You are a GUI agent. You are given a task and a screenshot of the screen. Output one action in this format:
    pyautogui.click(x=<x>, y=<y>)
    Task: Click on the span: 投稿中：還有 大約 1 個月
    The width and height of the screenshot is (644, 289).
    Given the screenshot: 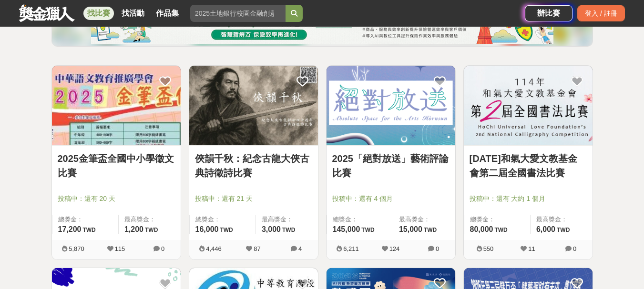 What is the action you would take?
    pyautogui.click(x=529, y=198)
    